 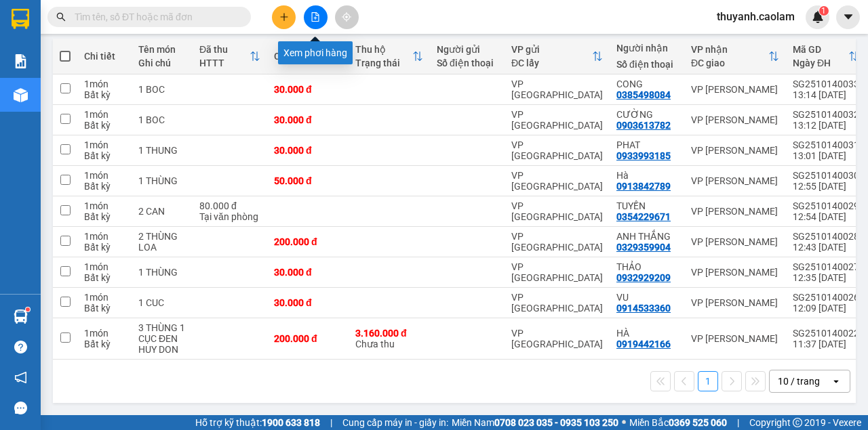 What do you see at coordinates (384, 49) in the screenshot?
I see `div: Thu hộ` at bounding box center [384, 49].